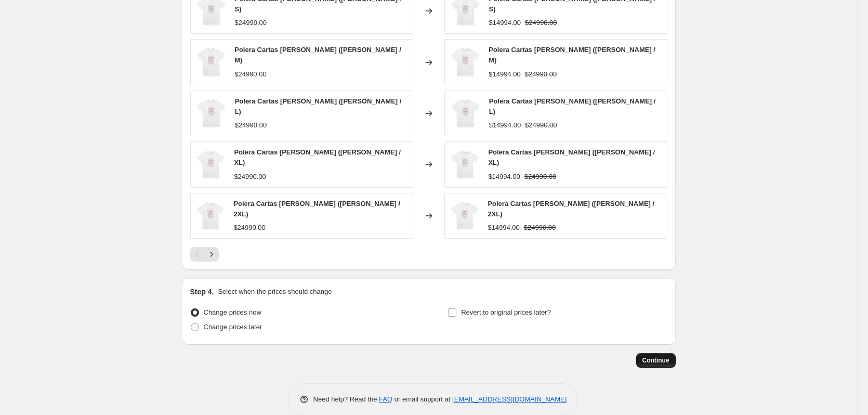 Image resolution: width=868 pixels, height=415 pixels. I want to click on h2: Step 4., so click(202, 292).